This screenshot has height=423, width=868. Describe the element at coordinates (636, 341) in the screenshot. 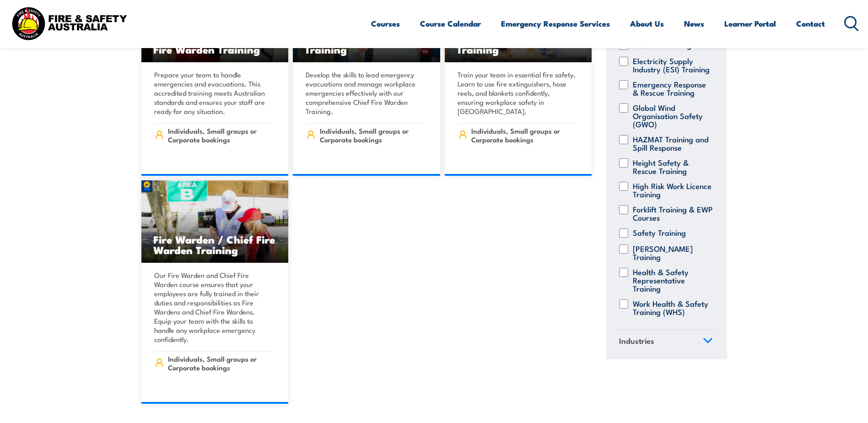

I see `span: Industries` at that location.